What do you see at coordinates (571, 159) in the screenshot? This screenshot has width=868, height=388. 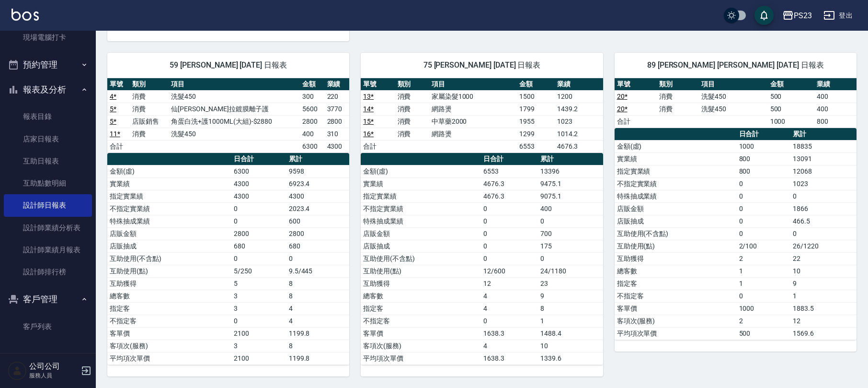 I see `th: 累計` at bounding box center [571, 159].